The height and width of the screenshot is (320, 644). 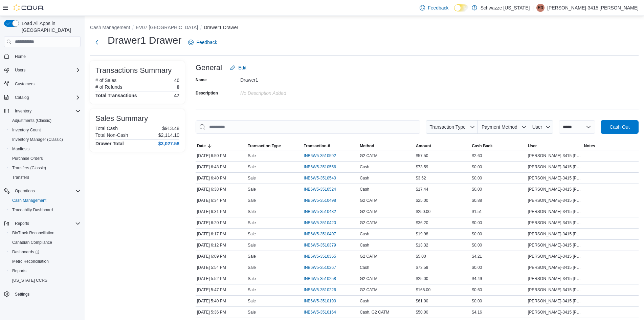 I want to click on a: Reports, so click(x=19, y=271).